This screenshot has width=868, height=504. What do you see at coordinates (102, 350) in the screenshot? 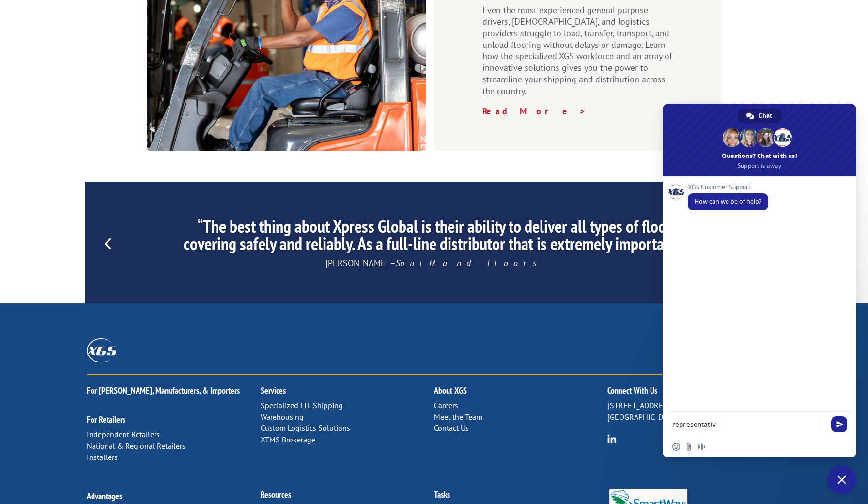
I see `img: XGS_Logos_ALL_2024_All_White` at bounding box center [102, 350].